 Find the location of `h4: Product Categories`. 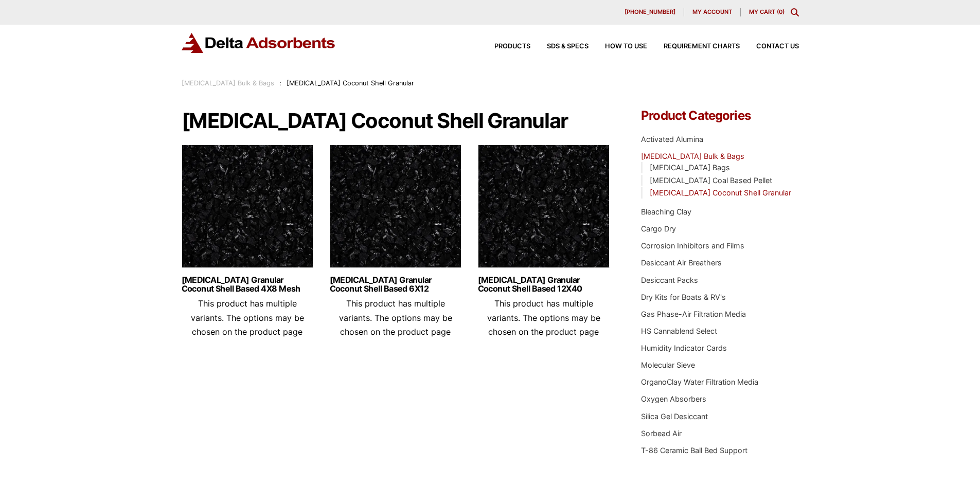

h4: Product Categories is located at coordinates (720, 116).